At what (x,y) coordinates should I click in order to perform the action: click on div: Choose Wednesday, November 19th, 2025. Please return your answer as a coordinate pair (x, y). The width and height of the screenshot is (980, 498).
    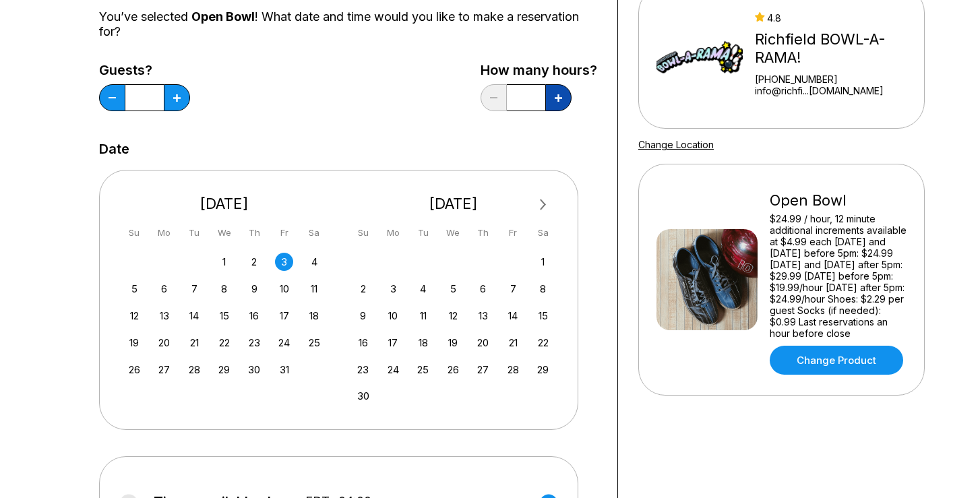
    Looking at the image, I should click on (453, 342).